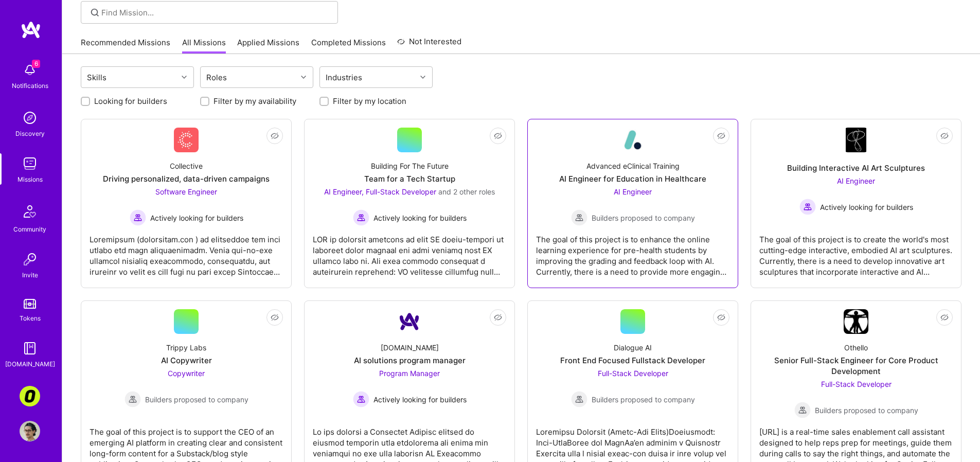 This screenshot has width=980, height=462. What do you see at coordinates (30, 229) in the screenshot?
I see `div: Community` at bounding box center [30, 229].